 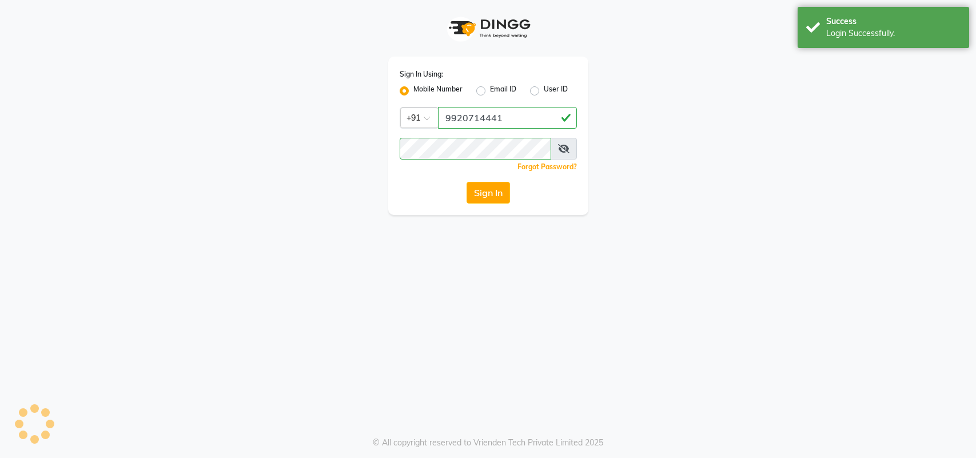 What do you see at coordinates (893, 33) in the screenshot?
I see `div: Login Successfully.` at bounding box center [893, 33].